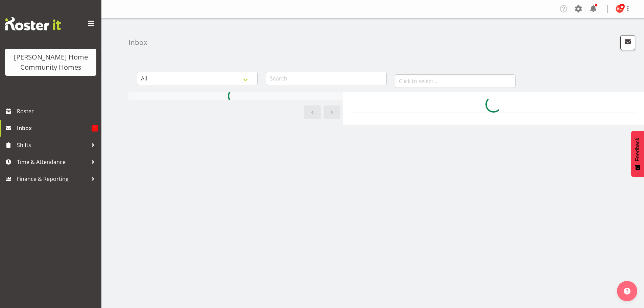 The image size is (644, 308). What do you see at coordinates (332, 113) in the screenshot?
I see `a: Next page` at bounding box center [332, 113].